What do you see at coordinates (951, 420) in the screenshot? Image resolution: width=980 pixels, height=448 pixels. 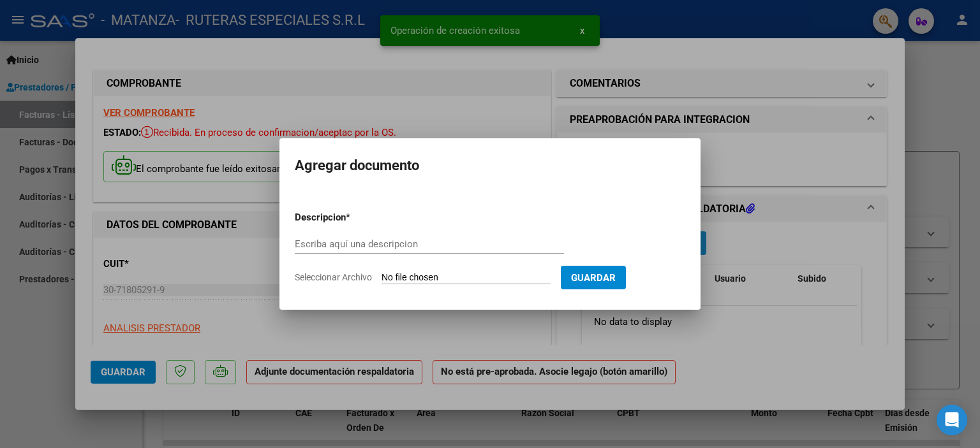 I see `div: Open Intercom Messenger` at bounding box center [951, 420].